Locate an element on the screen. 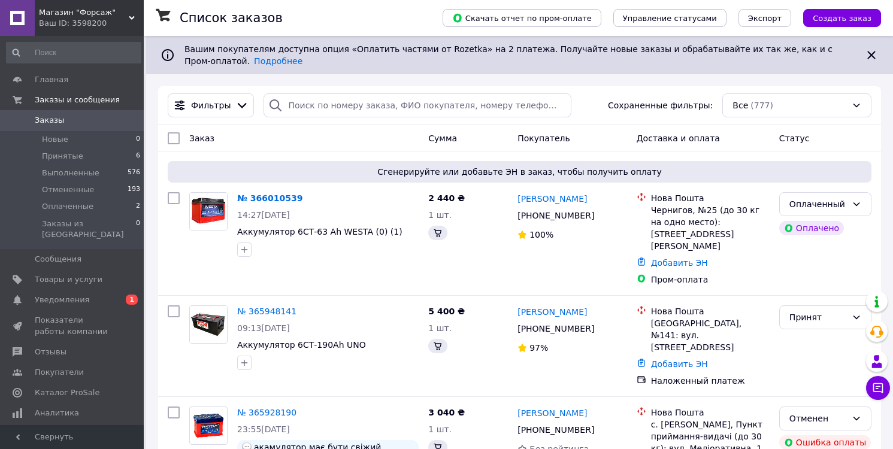 Image resolution: width=893 pixels, height=449 pixels. span: Покупатель is located at coordinates (544, 138).